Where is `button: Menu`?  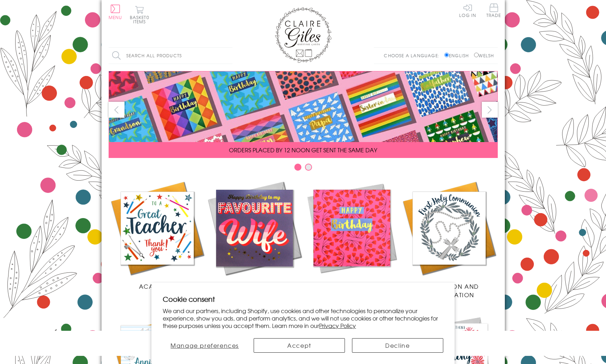 button: Menu is located at coordinates (115, 12).